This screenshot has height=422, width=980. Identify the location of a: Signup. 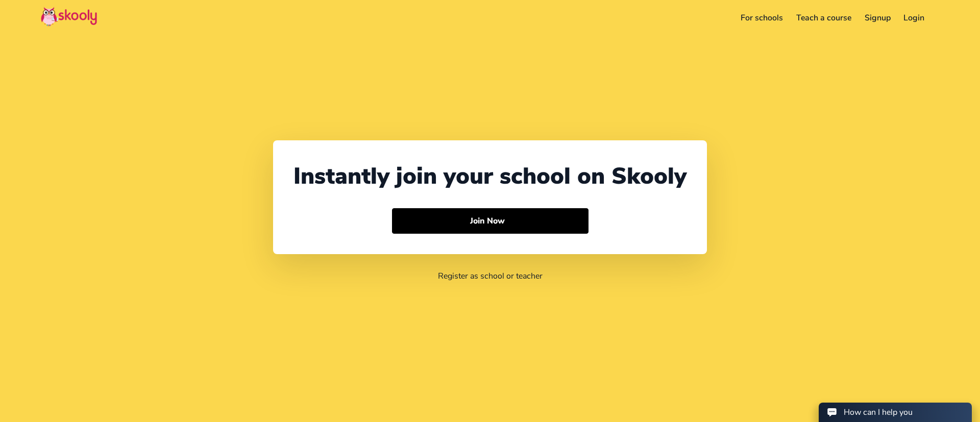
(877, 18).